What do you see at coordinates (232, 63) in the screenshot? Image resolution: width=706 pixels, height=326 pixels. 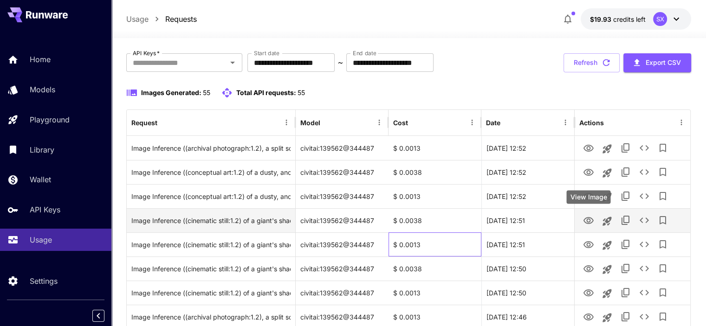 I see `button: Open` at bounding box center [232, 63].